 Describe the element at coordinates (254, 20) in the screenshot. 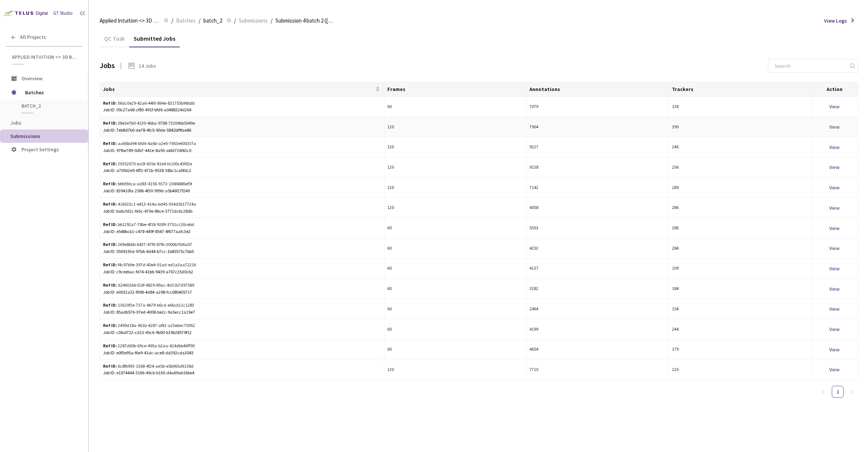

I see `a: Submissions` at that location.